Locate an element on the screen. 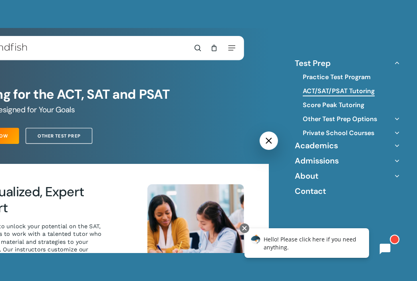 The width and height of the screenshot is (417, 281). a: ACT/SAT/PSAT Tutoring is located at coordinates (339, 91).